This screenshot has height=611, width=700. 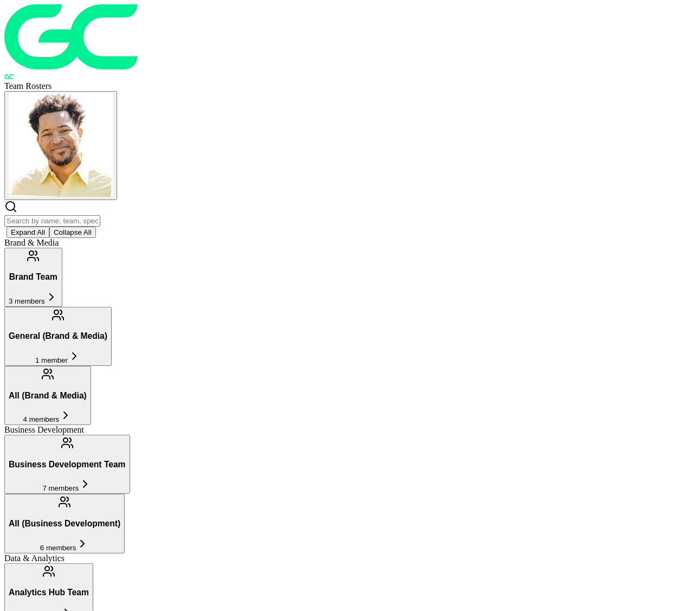 I want to click on span: 7 members, so click(x=60, y=488).